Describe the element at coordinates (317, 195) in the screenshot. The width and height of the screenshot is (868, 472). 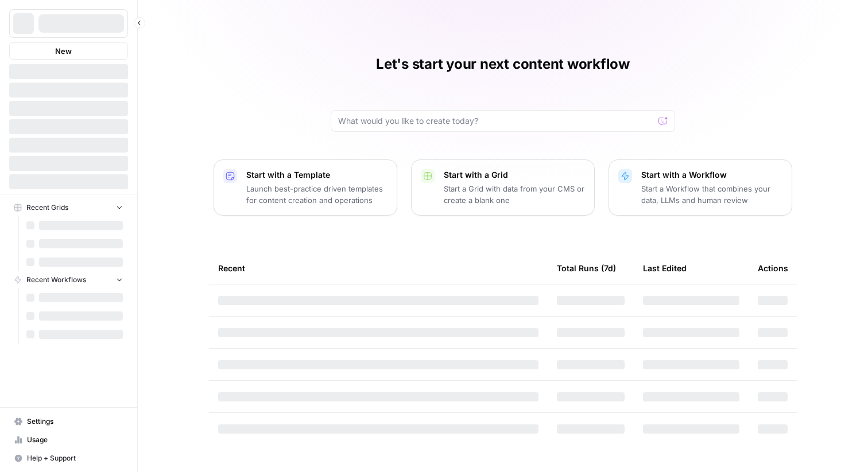
I see `p: Launch best-practice driven templates for content creation and operations` at that location.